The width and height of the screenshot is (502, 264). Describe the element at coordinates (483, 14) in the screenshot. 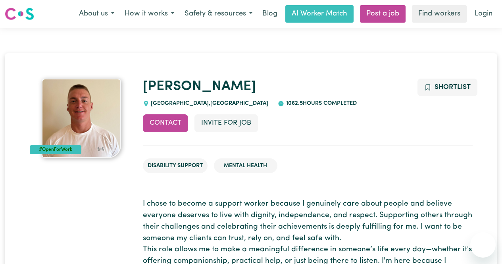

I see `a: Login` at that location.